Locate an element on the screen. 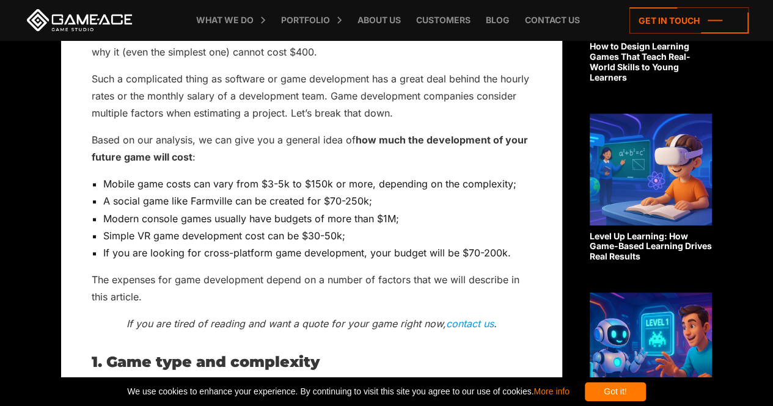 The height and width of the screenshot is (406, 773). p: Based on our analysis, we can give you a general idea of : is located at coordinates (312, 148).